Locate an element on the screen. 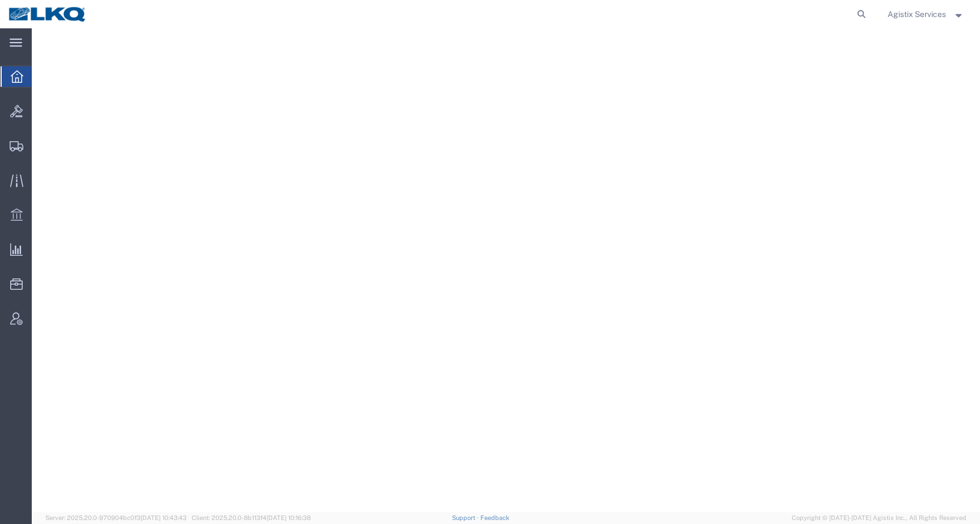  span: Server: 2025.20.0-970904bc0f3 is located at coordinates (116, 518).